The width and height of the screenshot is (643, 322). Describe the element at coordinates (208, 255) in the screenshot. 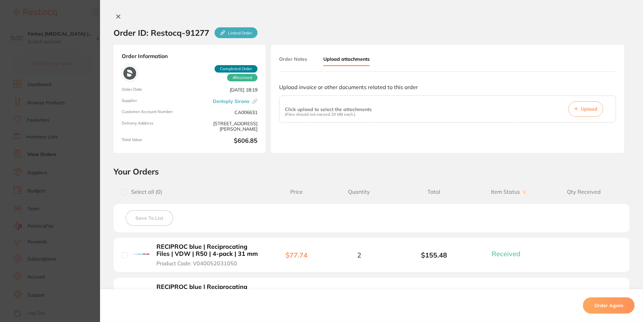

I see `button: RECIPROC blue | Reciprocating Files | VDW | R50 | 4-pack | 31 mm Product Code: V040052031050` at that location.